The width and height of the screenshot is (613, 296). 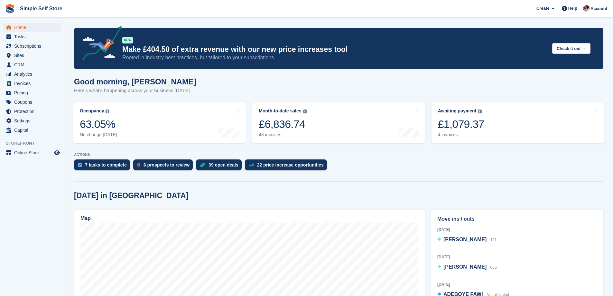 What do you see at coordinates (335, 49) in the screenshot?
I see `p: Make £404.50 of extra revenue with our new price increases tool` at bounding box center [335, 49].